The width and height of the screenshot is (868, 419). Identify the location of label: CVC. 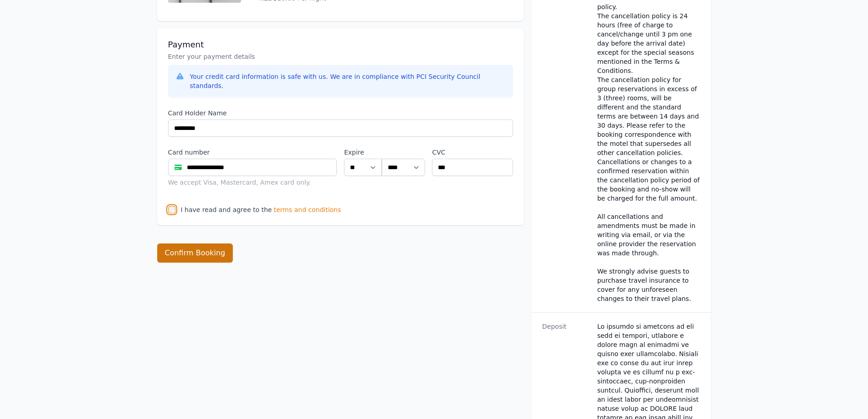
(472, 152).